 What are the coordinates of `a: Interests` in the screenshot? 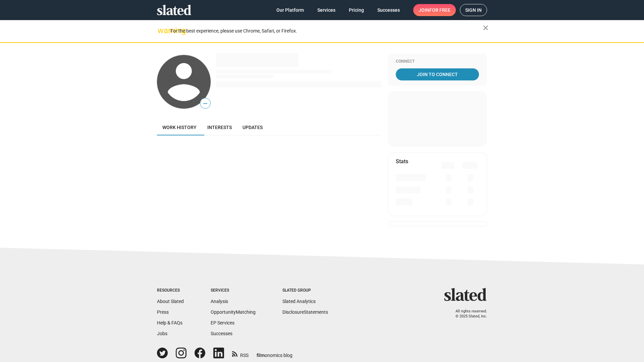 It's located at (220, 127).